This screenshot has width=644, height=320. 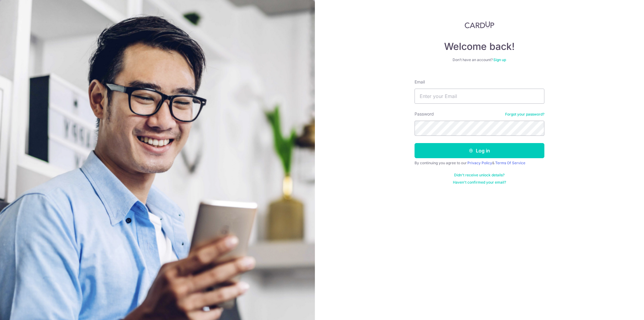 What do you see at coordinates (479, 96) in the screenshot?
I see `input: Enter your Email` at bounding box center [479, 96].